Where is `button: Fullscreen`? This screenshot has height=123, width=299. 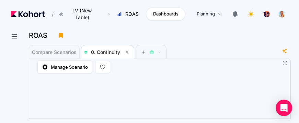
button: Fullscreen is located at coordinates (285, 63).